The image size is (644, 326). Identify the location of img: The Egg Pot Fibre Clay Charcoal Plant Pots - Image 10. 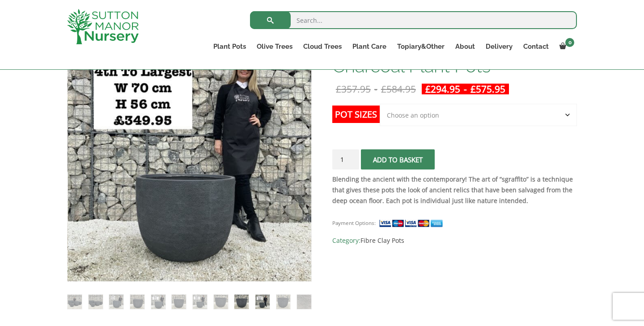
(263, 302).